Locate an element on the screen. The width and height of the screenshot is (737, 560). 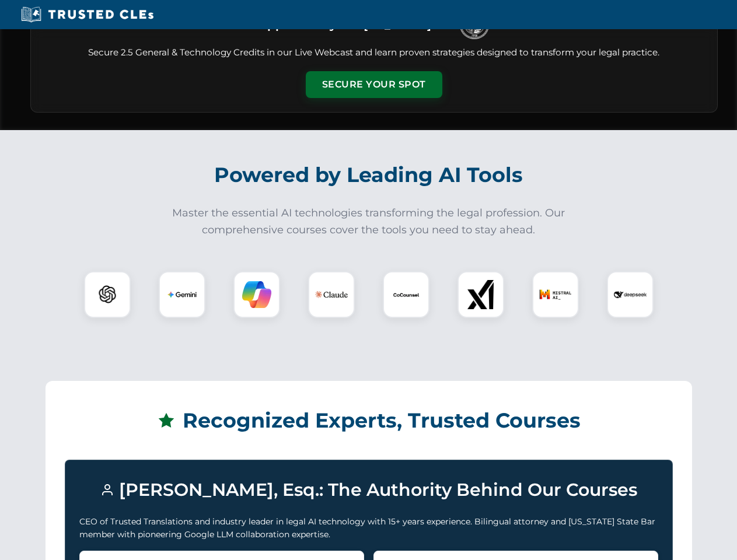
p: Secure 2.5 General & Technology Credits in our Live Webcast and learn proven strategies designed ... is located at coordinates (374, 52).